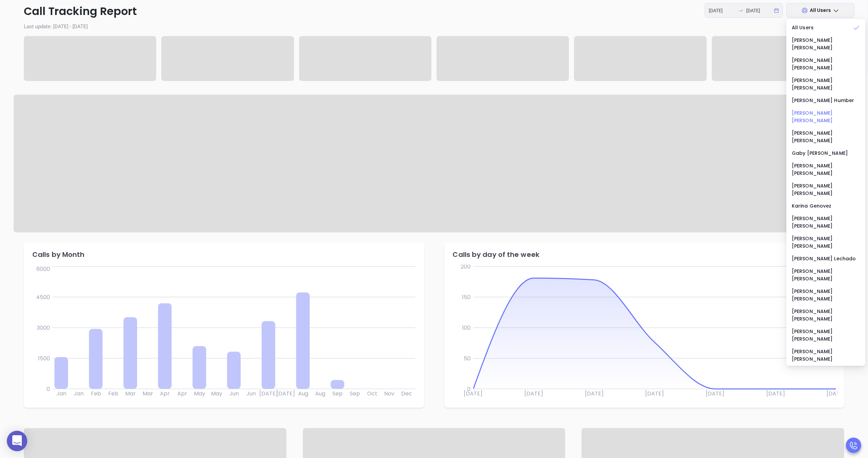 The image size is (868, 458). I want to click on p: Call Tracking Report, so click(434, 11).